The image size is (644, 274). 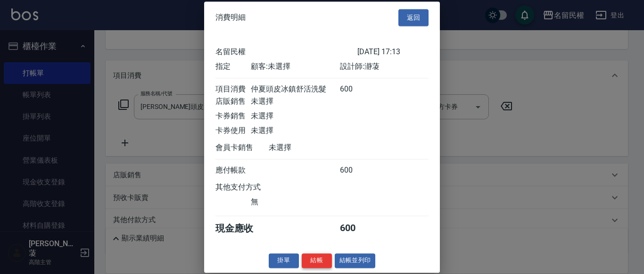 I want to click on div: 設計師: 瀞蓤, so click(x=384, y=66).